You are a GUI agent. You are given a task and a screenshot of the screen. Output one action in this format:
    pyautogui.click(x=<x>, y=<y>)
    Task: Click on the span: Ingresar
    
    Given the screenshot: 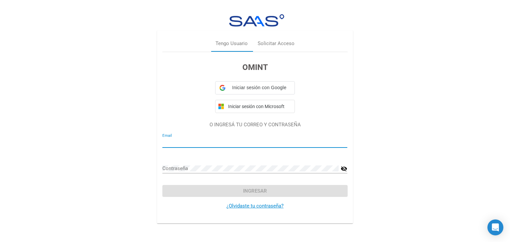 What is the action you would take?
    pyautogui.click(x=255, y=191)
    